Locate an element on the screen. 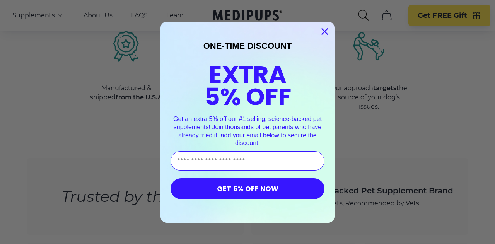  button: Close dialog is located at coordinates (324, 31).